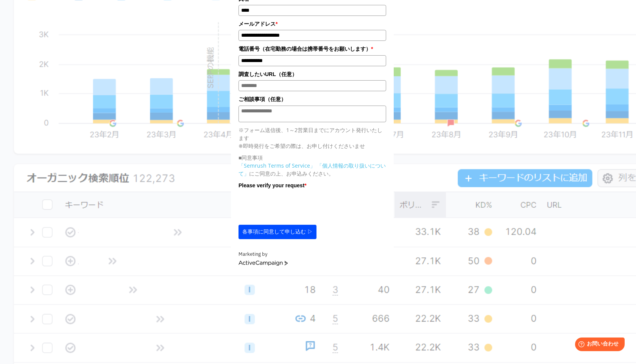 The height and width of the screenshot is (364, 636). Describe the element at coordinates (313, 24) in the screenshot. I see `label: メールアドレス` at that location.